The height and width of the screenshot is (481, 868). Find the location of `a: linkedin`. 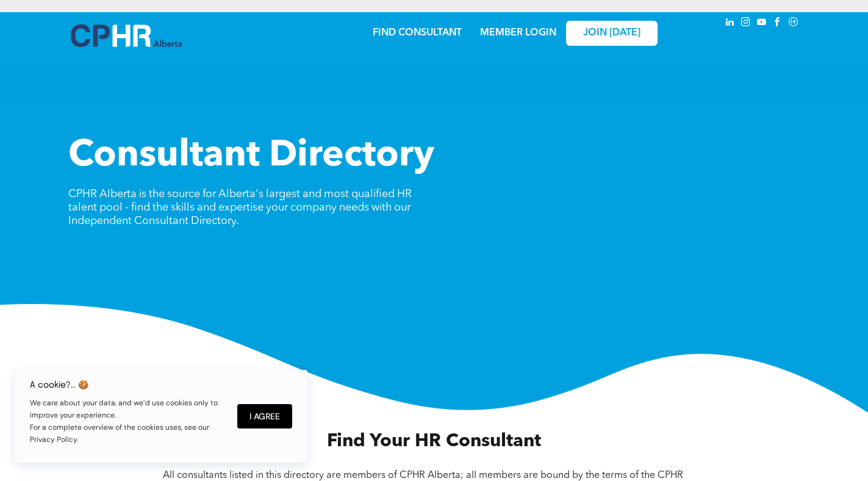

a: linkedin is located at coordinates (731, 23).